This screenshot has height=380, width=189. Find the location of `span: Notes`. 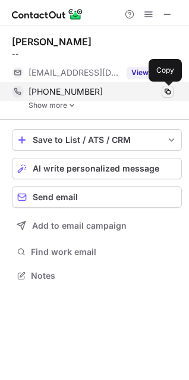

span: Notes is located at coordinates (104, 276).